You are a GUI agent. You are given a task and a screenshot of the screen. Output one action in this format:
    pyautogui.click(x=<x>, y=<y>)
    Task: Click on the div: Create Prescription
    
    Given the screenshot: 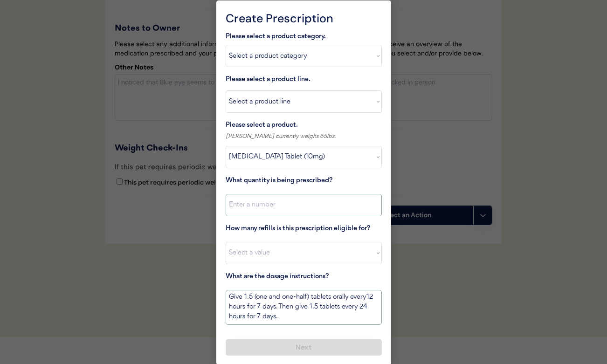 What is the action you would take?
    pyautogui.click(x=303, y=19)
    